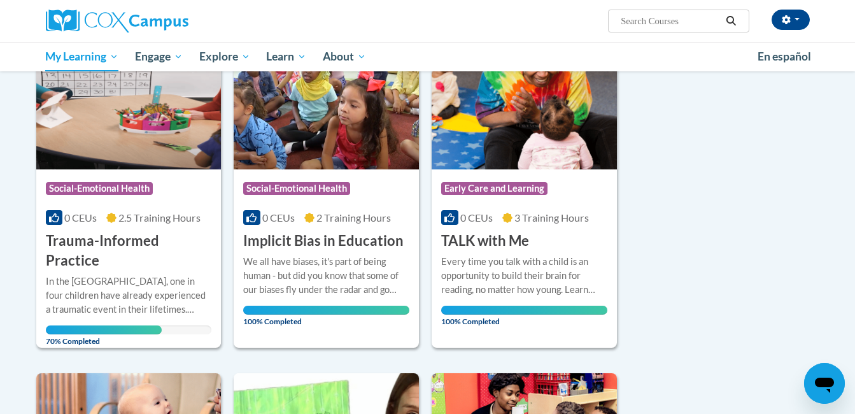  What do you see at coordinates (731, 21) in the screenshot?
I see `button: Search` at bounding box center [731, 21].